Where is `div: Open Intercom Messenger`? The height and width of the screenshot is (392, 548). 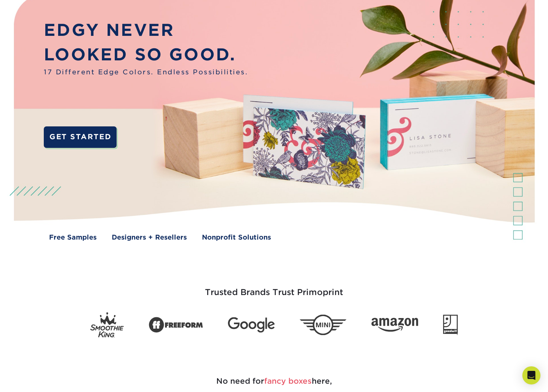
div: Open Intercom Messenger is located at coordinates (531, 375).